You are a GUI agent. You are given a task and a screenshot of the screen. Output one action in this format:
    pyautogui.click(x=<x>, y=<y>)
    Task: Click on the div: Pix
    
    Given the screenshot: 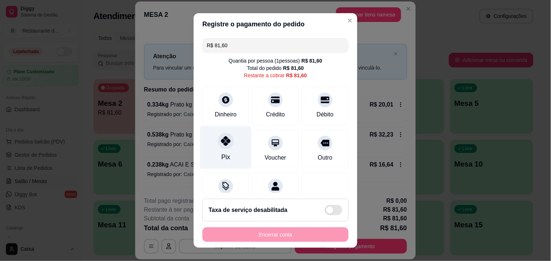 What is the action you would take?
    pyautogui.click(x=226, y=157)
    